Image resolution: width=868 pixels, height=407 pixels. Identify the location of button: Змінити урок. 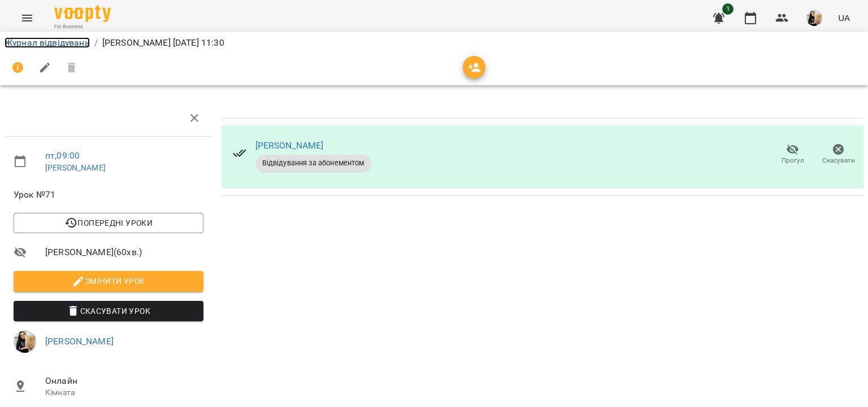
(109, 281).